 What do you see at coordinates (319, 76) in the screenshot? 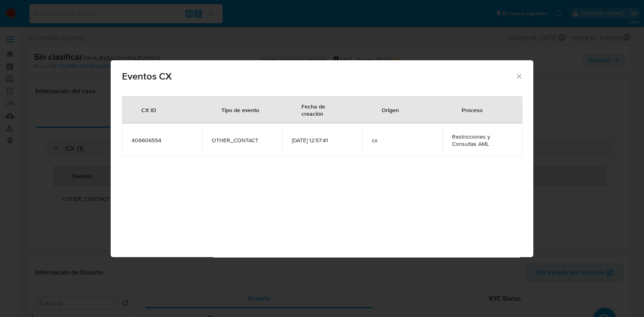
I see `span: Eventos CX` at bounding box center [319, 76].